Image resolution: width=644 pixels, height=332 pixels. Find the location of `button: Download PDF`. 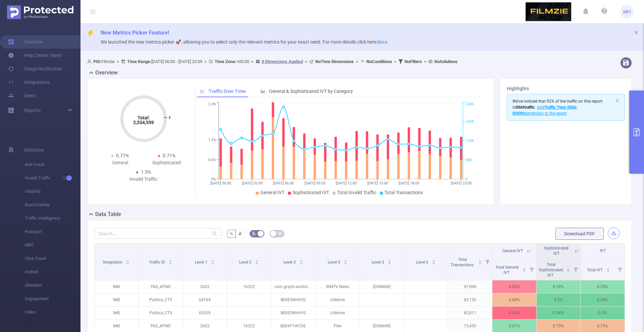

button: Download PDF is located at coordinates (579, 233).